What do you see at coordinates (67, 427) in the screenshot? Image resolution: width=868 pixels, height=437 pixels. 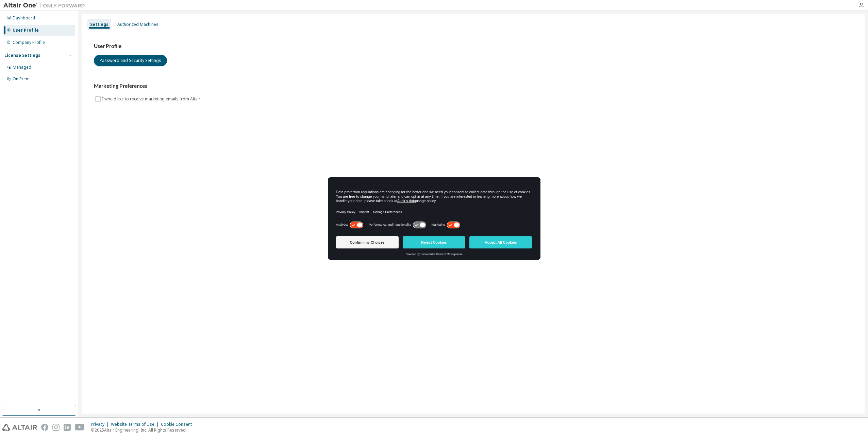 I see `img: linkedin.svg` at bounding box center [67, 427].